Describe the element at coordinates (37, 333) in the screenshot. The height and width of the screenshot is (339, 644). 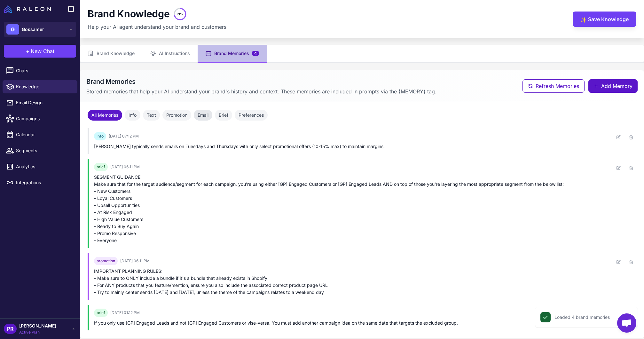
I see `span: Active Plan` at that location.